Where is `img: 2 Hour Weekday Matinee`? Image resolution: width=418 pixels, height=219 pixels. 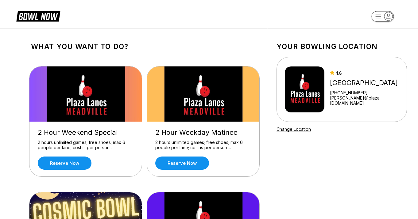
img: 2 Hour Weekday Matinee is located at coordinates (203, 94).